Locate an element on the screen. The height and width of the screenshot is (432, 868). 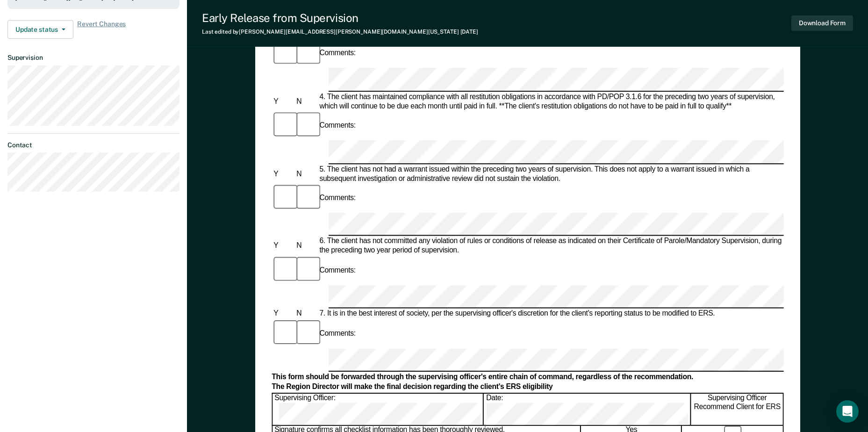
div: 6. The client has not committed any violation of rules or conditions of release as indicated on t... is located at coordinates (550, 246).